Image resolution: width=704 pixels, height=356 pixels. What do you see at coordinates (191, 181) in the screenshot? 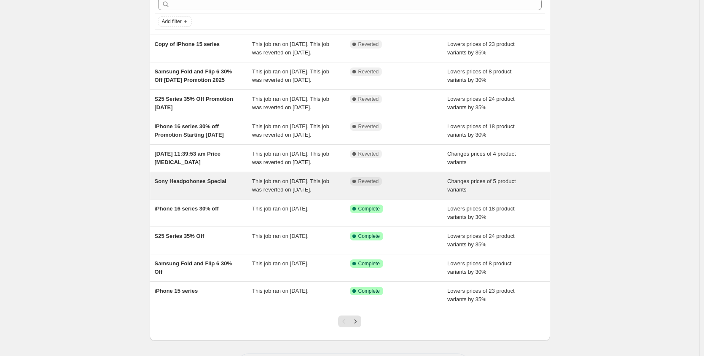
I see `span: Sony Headpohones Special` at bounding box center [191, 181].